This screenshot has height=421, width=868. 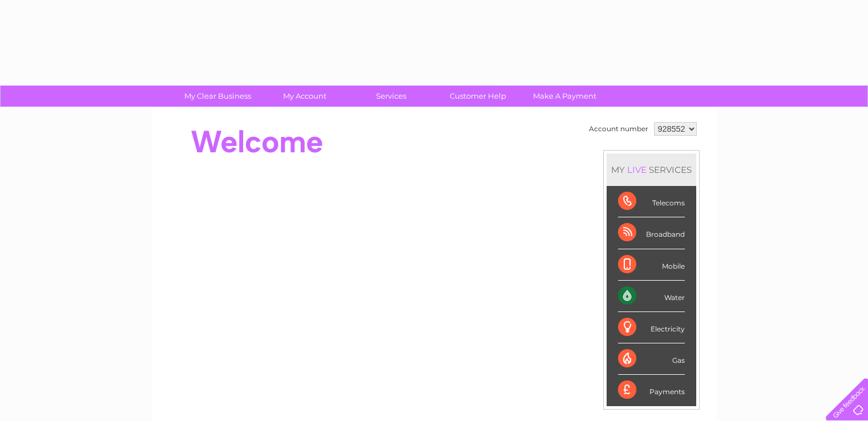 What do you see at coordinates (304, 96) in the screenshot?
I see `a: My Account` at bounding box center [304, 96].